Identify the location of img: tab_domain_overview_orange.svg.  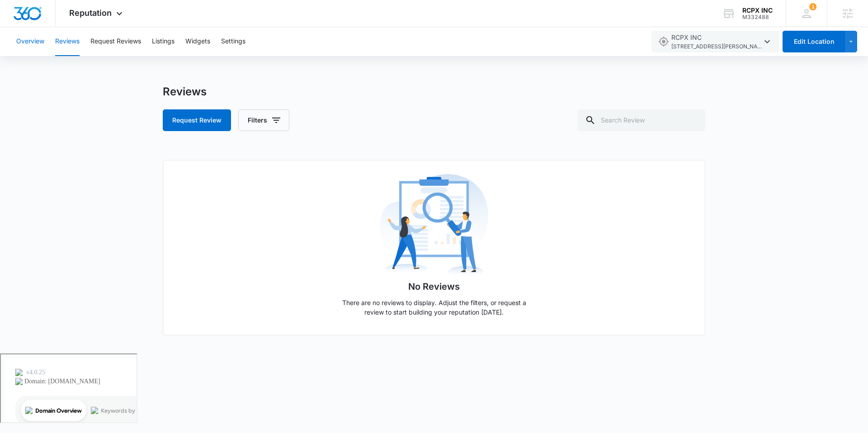
(28, 56).